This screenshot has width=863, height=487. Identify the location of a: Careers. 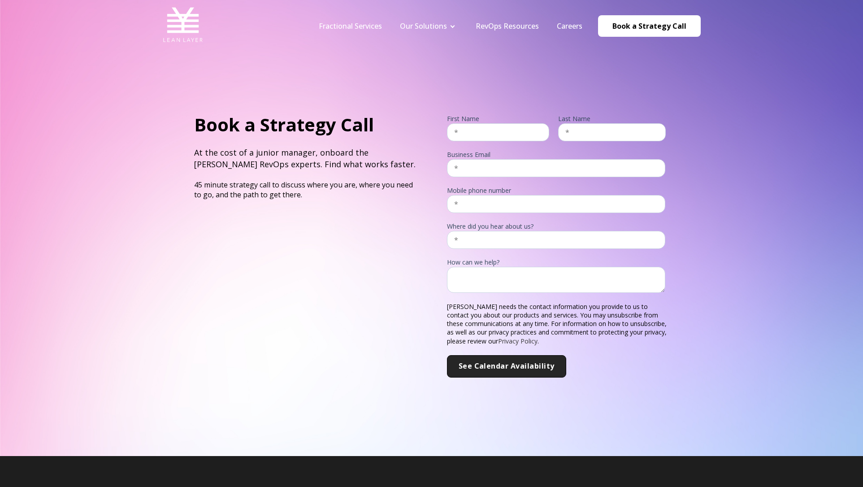
(569, 26).